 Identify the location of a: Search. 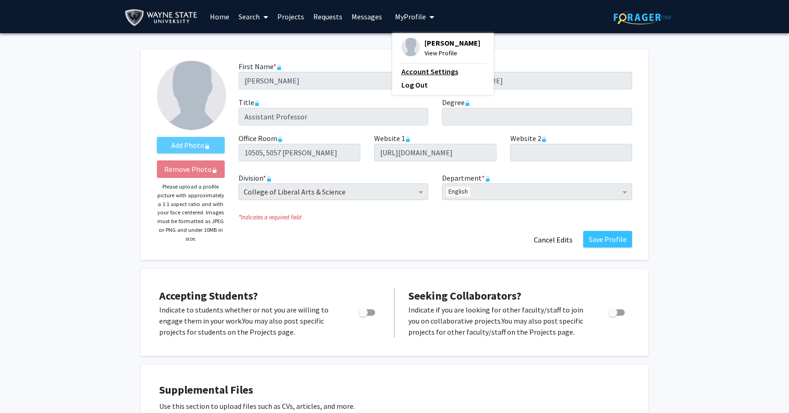
(253, 17).